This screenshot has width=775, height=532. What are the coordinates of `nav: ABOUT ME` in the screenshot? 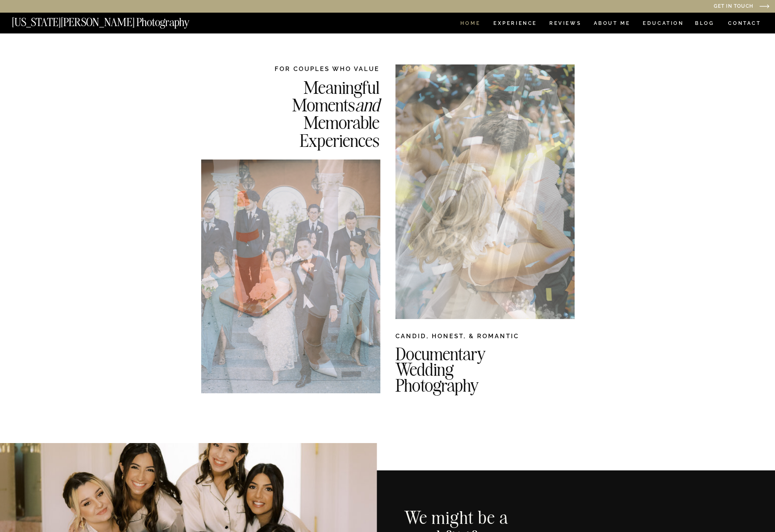 It's located at (612, 24).